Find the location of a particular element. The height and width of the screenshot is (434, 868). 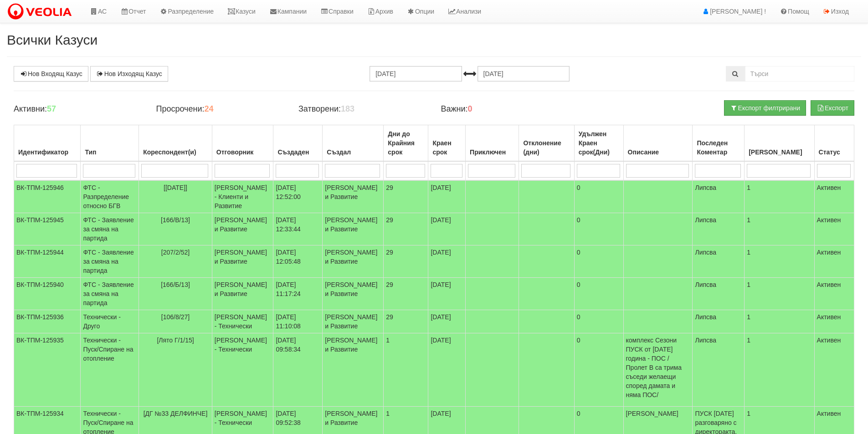

div: Краен срок is located at coordinates (446, 147).